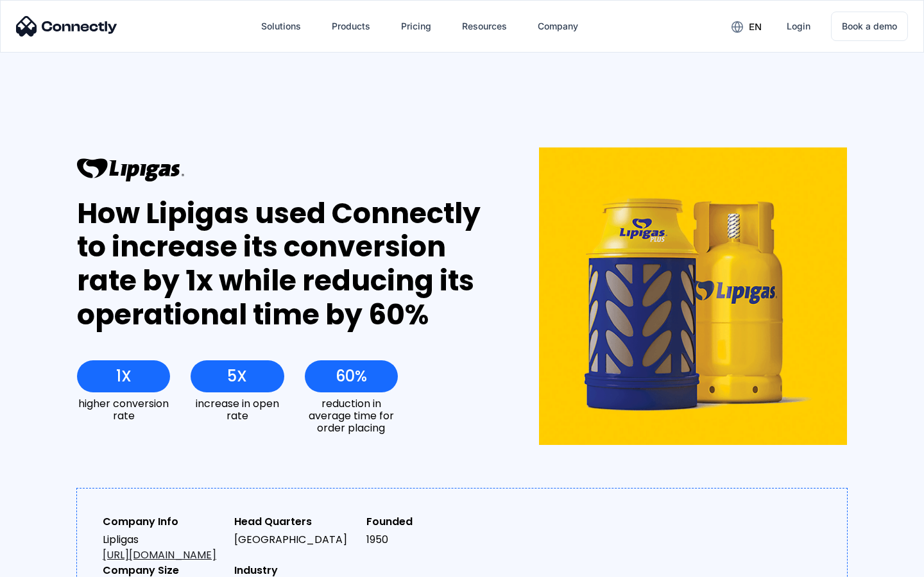 The image size is (924, 577). I want to click on ul: Language list, so click(51, 564).